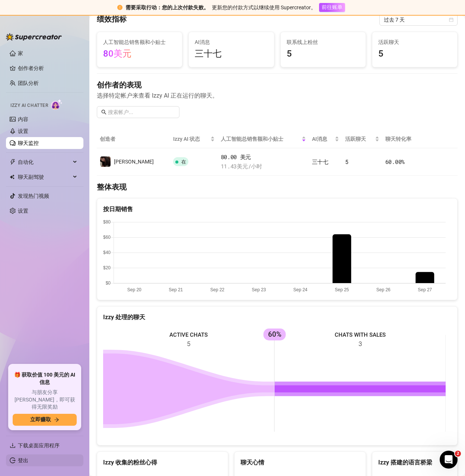 This screenshot has width=465, height=476. Describe the element at coordinates (29, 105) in the screenshot. I see `font: Izzy AI Chatter` at that location.